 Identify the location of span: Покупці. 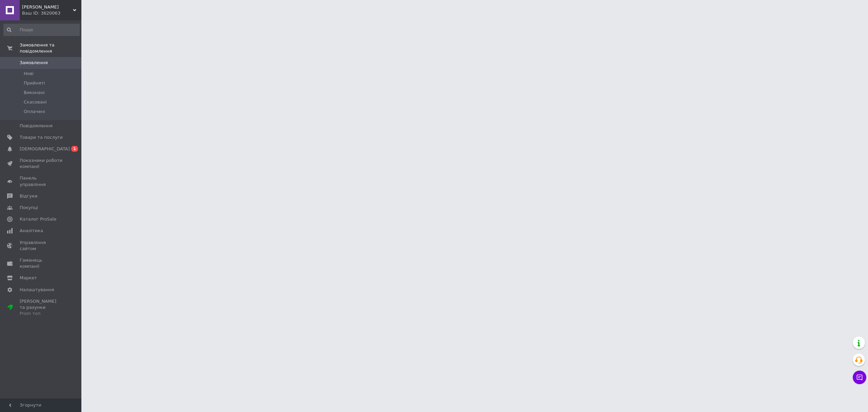
(29, 208).